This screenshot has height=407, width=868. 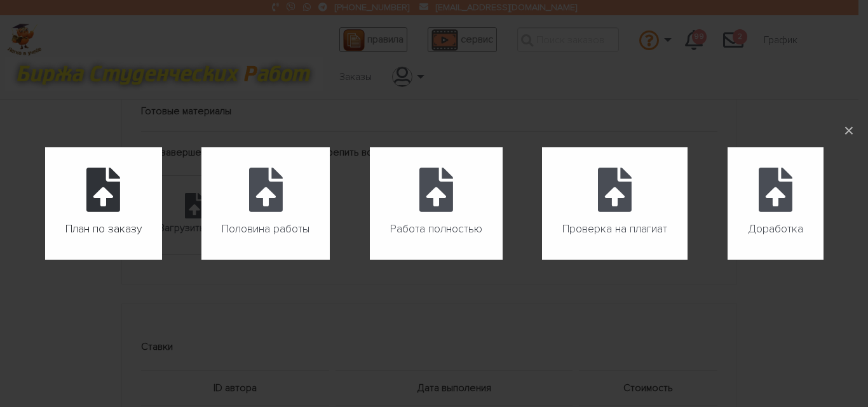 What do you see at coordinates (266, 229) in the screenshot?
I see `span: Половина работы` at bounding box center [266, 229].